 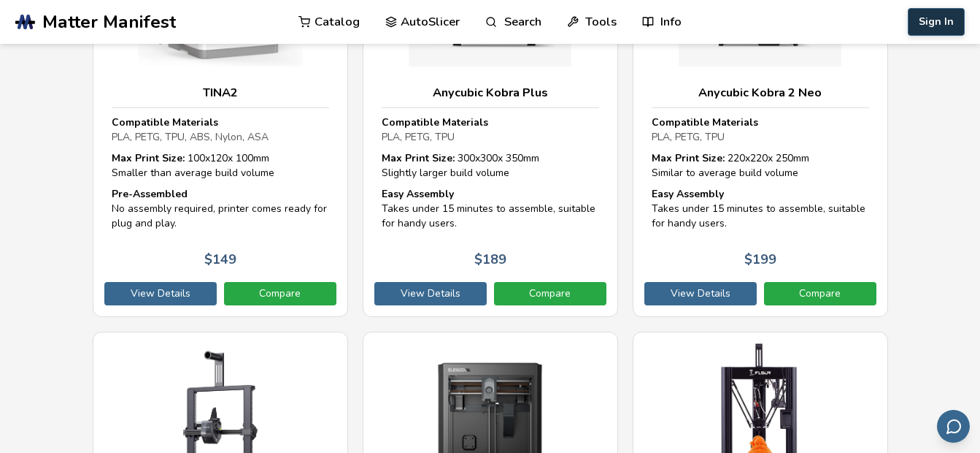 What do you see at coordinates (220, 208) in the screenshot?
I see `div: No assembly required, printer comes ready for plug and play.` at bounding box center [220, 208].